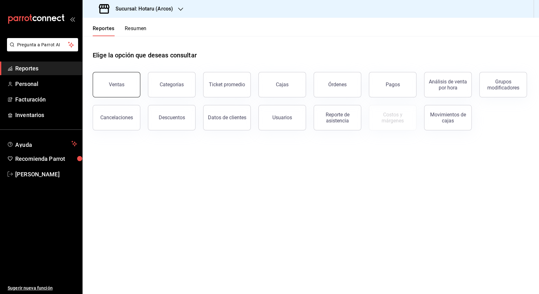 The image size is (539, 294). I want to click on div: Reporte de asistencia, so click(338, 118).